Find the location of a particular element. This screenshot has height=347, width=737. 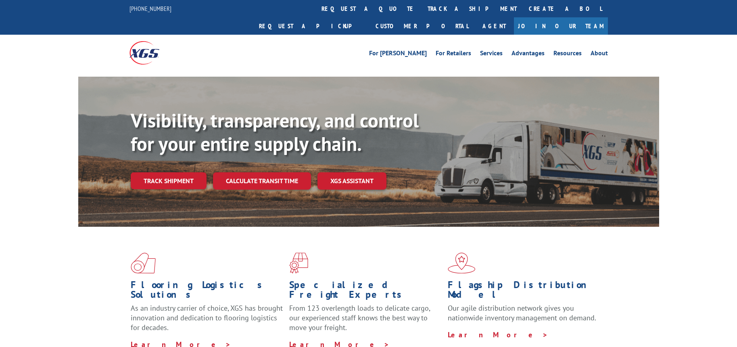

img: xgs-icon-focused-on-flooring-red is located at coordinates (299, 263).